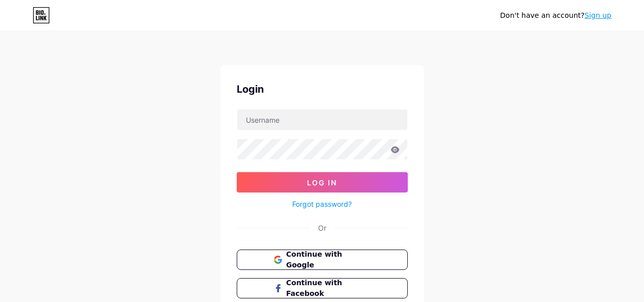 The width and height of the screenshot is (644, 302). What do you see at coordinates (322, 289) in the screenshot?
I see `a: Continue with Facebook` at bounding box center [322, 289].